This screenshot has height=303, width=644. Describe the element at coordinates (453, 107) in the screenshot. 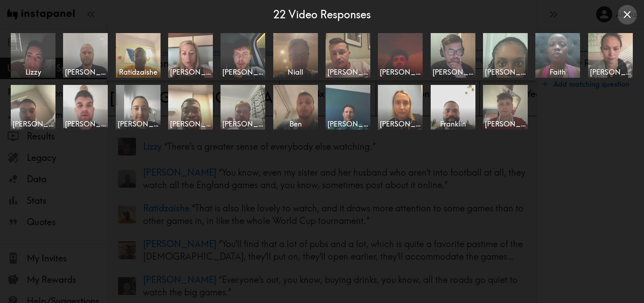

I see `a: Franklin` at that location.